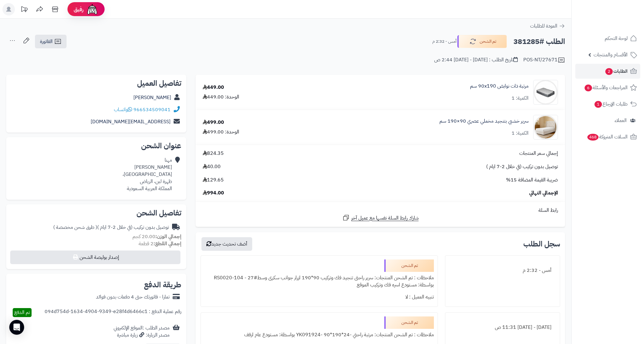  What do you see at coordinates (319, 335) in the screenshot?
I see `div: ملاحظات : تم الشحن المنتجات: مرتبة راحتي -24*190*90 -YK091924 بواسطة: مستودع عام ارفف` at bounding box center [319, 335].